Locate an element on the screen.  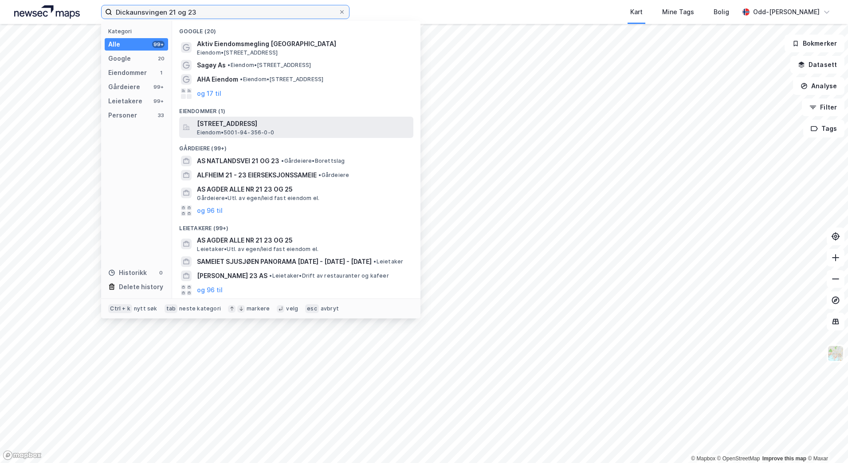
span: ALFHEIM 21 - 23 EIERSEKSJONSSAMEIE is located at coordinates (257, 175).